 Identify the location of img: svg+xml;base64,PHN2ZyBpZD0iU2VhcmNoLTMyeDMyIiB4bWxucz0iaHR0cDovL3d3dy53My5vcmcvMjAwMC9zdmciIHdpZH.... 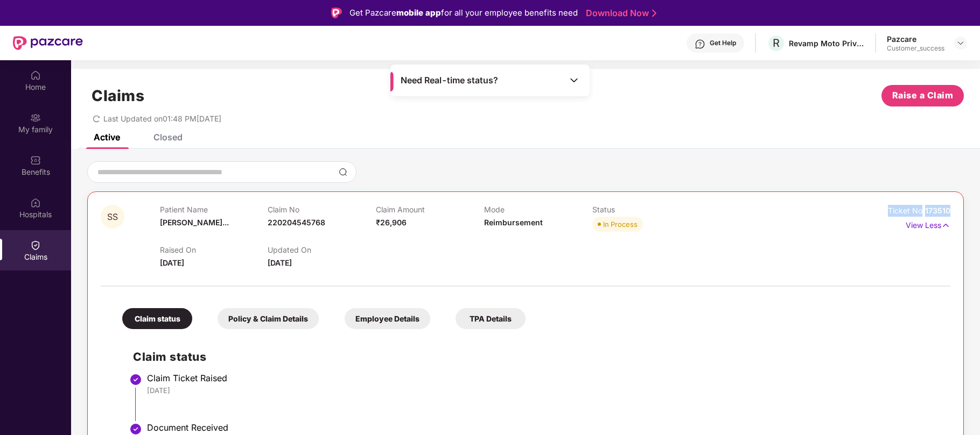
(343, 172).